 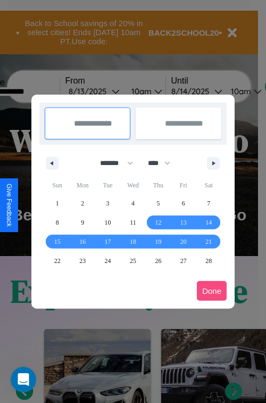 What do you see at coordinates (58, 242) in the screenshot?
I see `span: 15` at bounding box center [58, 242].